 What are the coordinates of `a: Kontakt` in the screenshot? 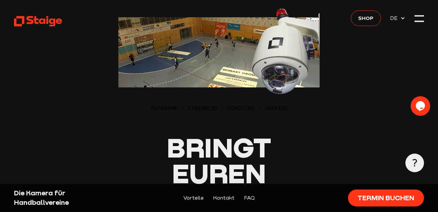 It's located at (224, 198).